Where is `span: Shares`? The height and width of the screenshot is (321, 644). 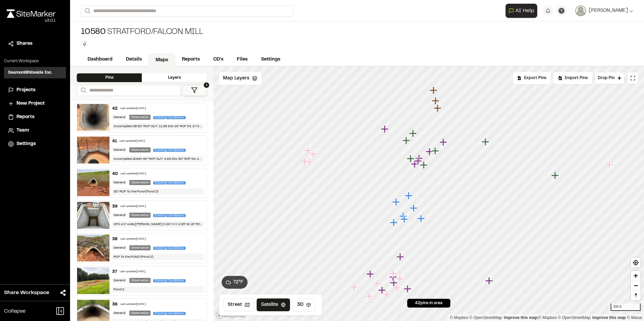
span: Shares is located at coordinates (24, 44).